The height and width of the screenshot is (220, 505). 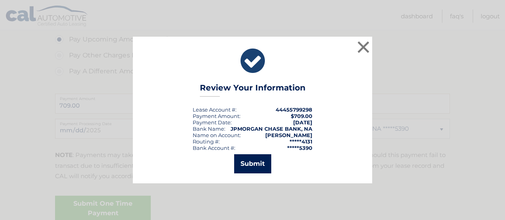 What do you see at coordinates (253, 90) in the screenshot?
I see `h3: Review Your Information` at bounding box center [253, 90].